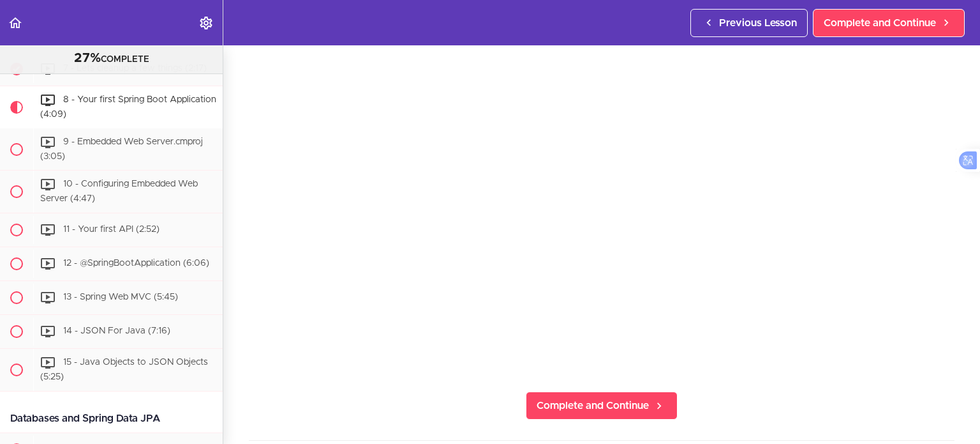 This screenshot has width=980, height=444. I want to click on span: 15 - Java Objects to JSON Objects (5:25), so click(123, 369).